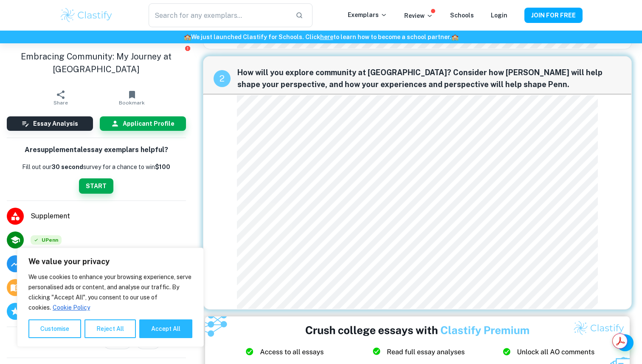 The height and width of the screenshot is (364, 642). I want to click on a: JOIN FOR FREE, so click(553, 16).